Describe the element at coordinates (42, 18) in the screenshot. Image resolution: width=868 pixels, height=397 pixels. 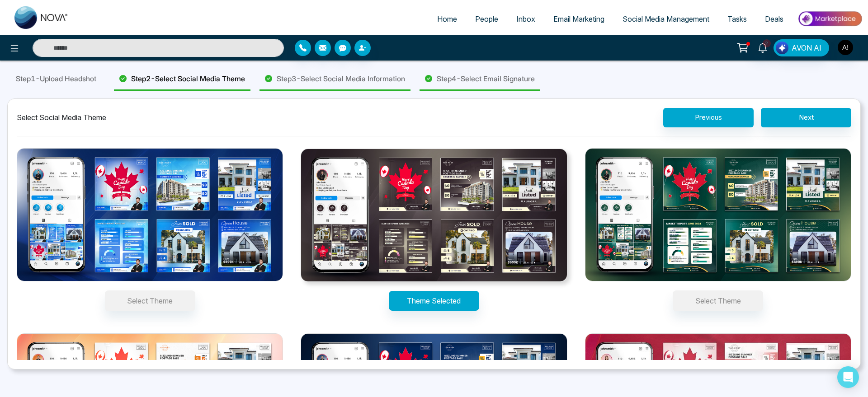
I see `img: Nova CRM Logo` at that location.